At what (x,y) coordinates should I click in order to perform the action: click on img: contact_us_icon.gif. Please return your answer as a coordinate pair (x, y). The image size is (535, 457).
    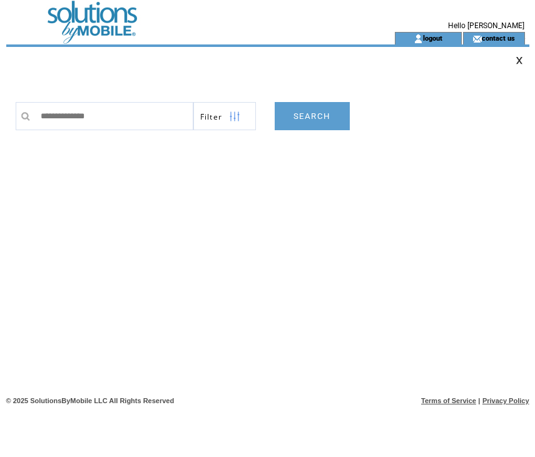
    Looking at the image, I should click on (477, 39).